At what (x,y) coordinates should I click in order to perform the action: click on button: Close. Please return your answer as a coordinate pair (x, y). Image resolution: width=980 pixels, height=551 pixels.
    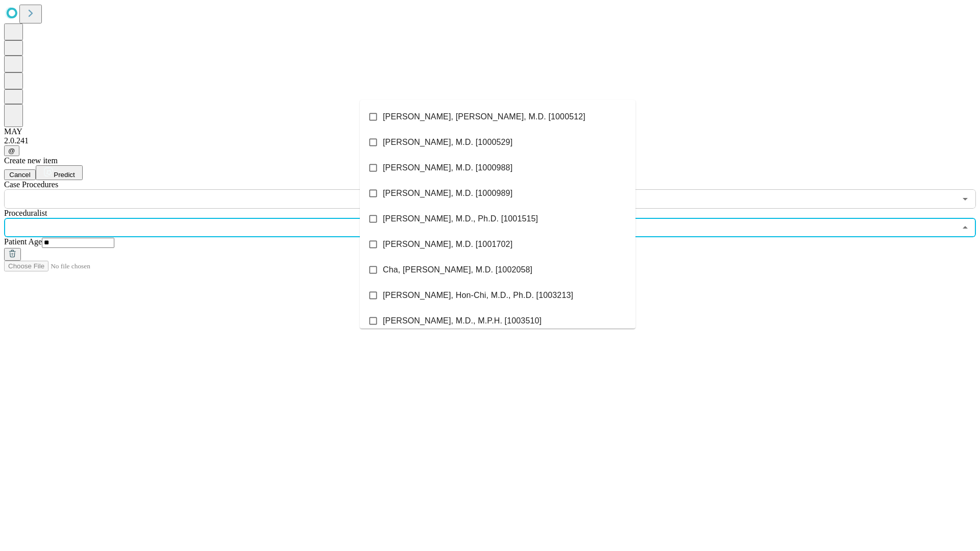
    Looking at the image, I should click on (965, 228).